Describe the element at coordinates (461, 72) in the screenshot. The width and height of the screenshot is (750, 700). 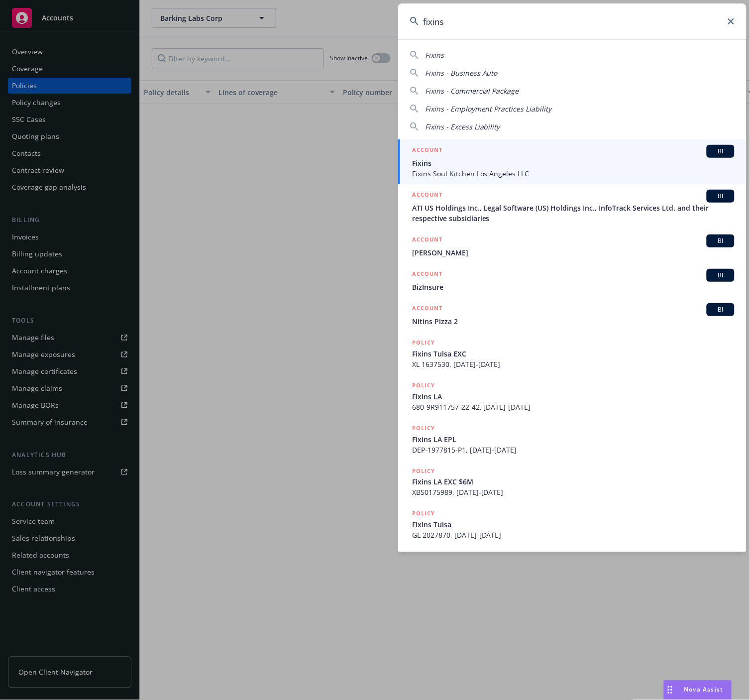
I see `span: Fixins - Business Auto` at that location.